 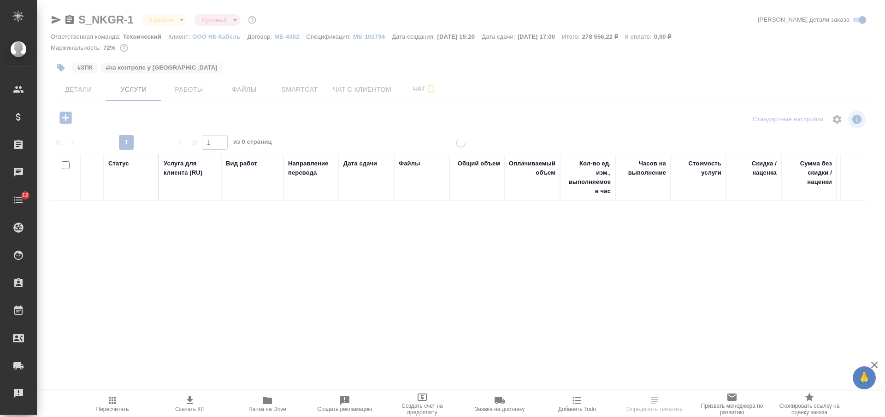 I want to click on div: Сумма без скидки / наценки, so click(x=809, y=173).